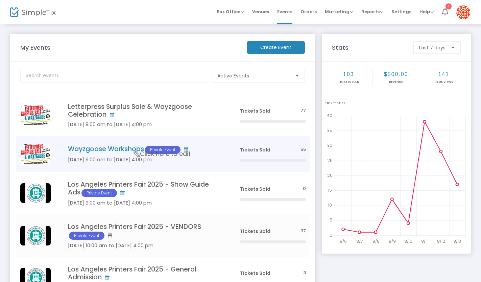  Describe the element at coordinates (114, 76) in the screenshot. I see `input: Search events` at that location.